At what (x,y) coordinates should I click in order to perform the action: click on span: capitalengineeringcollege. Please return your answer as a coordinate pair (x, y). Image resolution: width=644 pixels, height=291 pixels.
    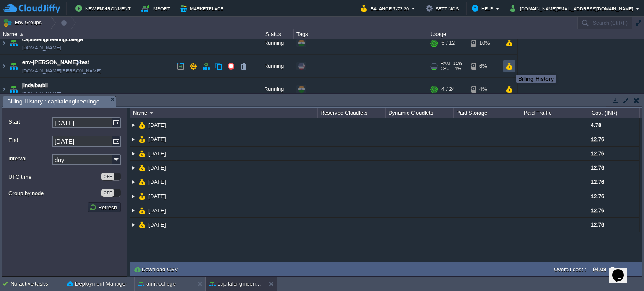
    Looking at the image, I should click on (53, 40).